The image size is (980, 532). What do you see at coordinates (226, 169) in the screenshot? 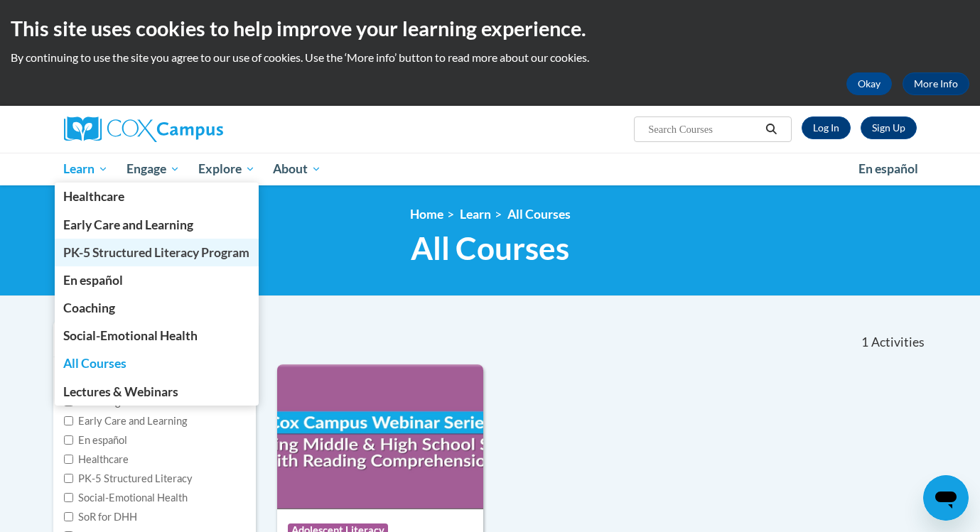
I see `span: Explore` at bounding box center [226, 169].